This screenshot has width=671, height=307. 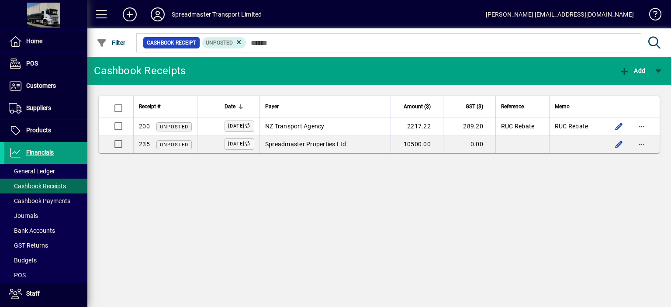 What do you see at coordinates (144, 144) in the screenshot?
I see `span: 235` at bounding box center [144, 144].